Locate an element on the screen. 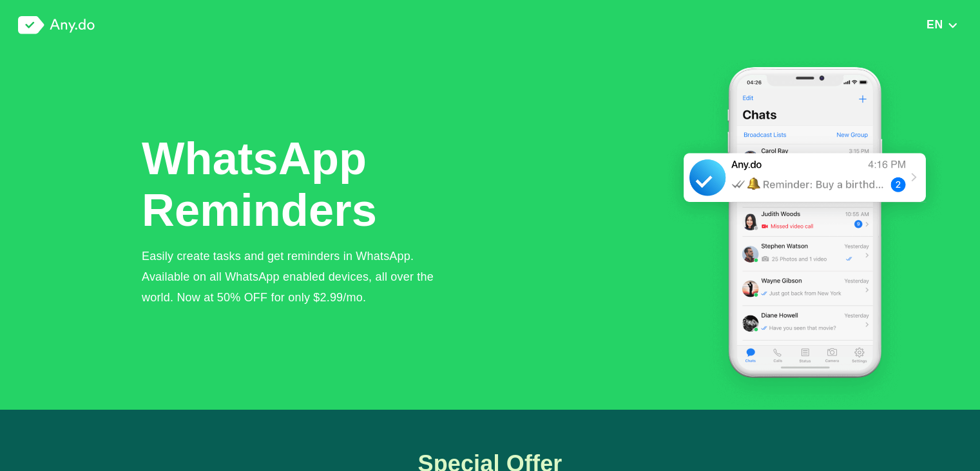 This screenshot has width=980, height=471. span: EN is located at coordinates (935, 25).